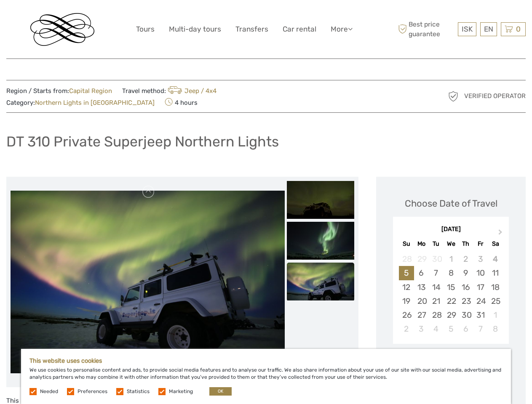  Describe the element at coordinates (266, 361) in the screenshot. I see `h5: This website uses cookies` at that location.